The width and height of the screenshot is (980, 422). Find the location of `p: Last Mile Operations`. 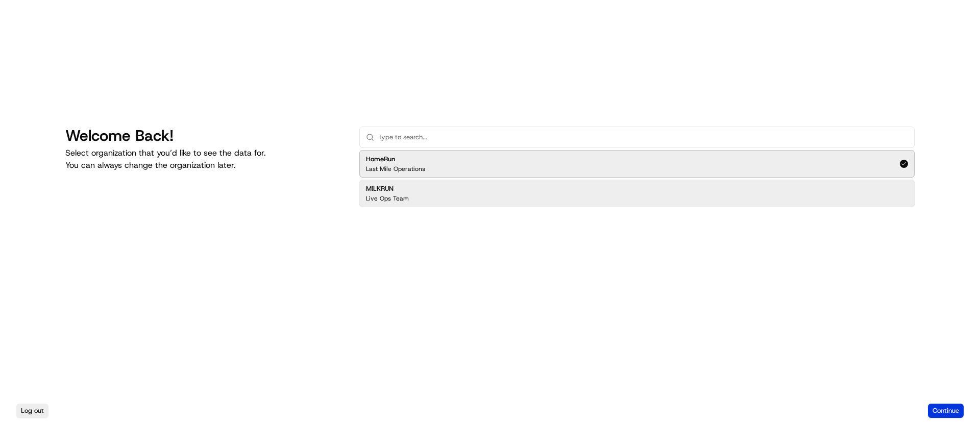

p: Last Mile Operations is located at coordinates (396, 169).